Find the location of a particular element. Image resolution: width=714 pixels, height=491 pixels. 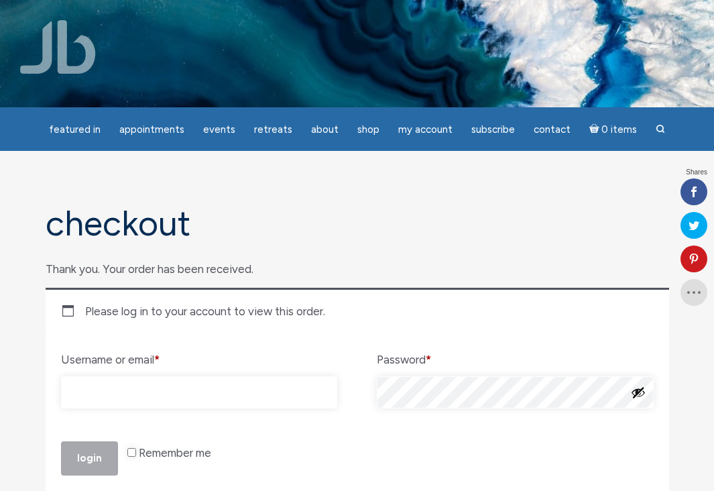

a: About is located at coordinates (324, 129).